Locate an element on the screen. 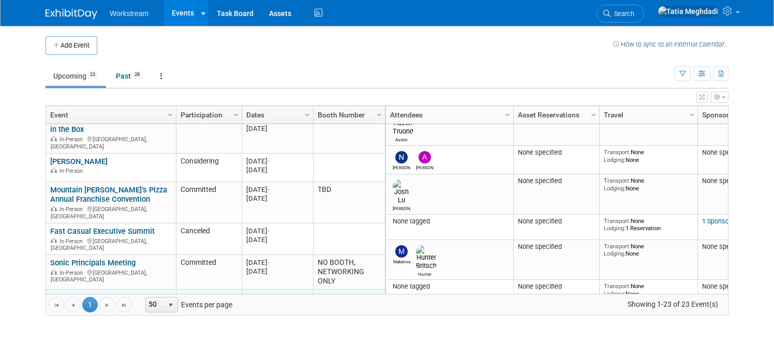 The image size is (774, 359). span: Go to the last page is located at coordinates (124, 305).